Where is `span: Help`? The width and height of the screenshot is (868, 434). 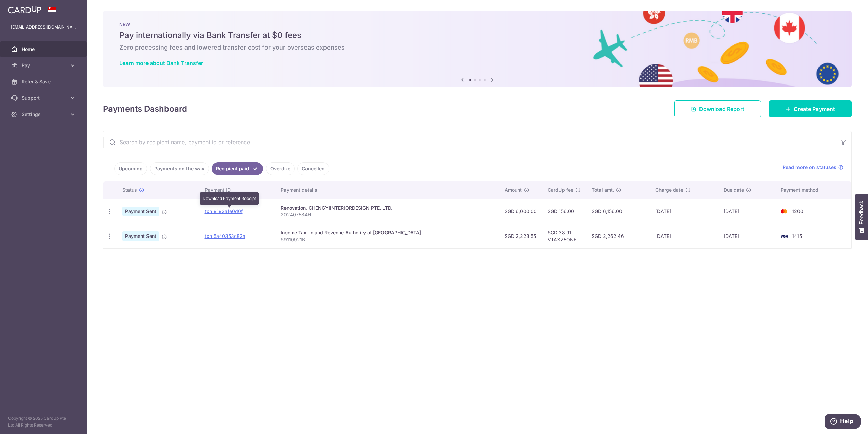 span: Help is located at coordinates (22, 8).